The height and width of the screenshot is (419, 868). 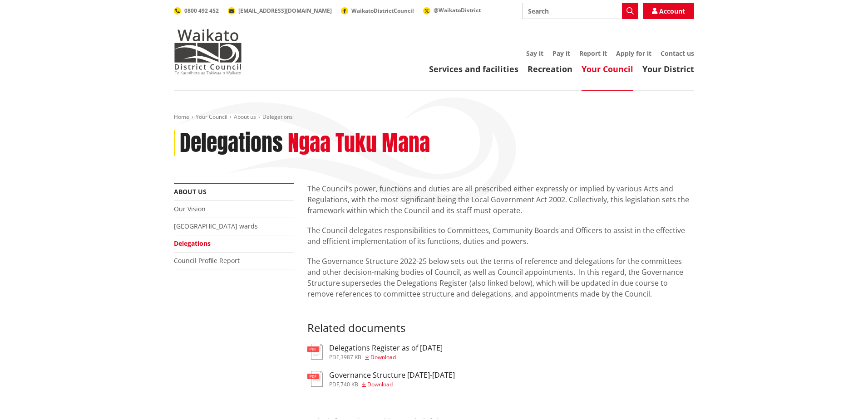 What do you see at coordinates (668, 69) in the screenshot?
I see `a: Your District` at bounding box center [668, 69].